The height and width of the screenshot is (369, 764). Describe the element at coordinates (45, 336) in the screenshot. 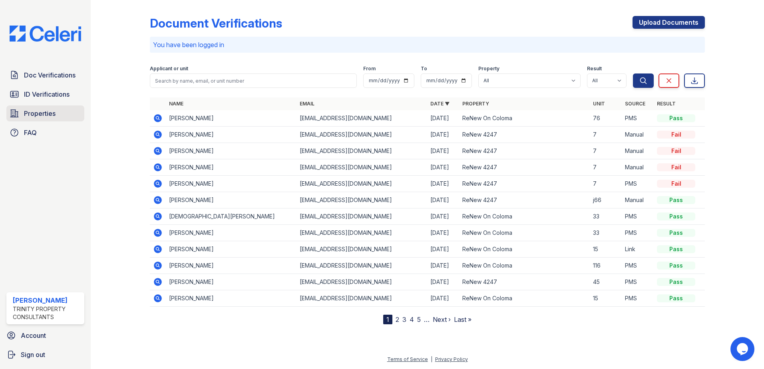

I see `a: Account` at that location.